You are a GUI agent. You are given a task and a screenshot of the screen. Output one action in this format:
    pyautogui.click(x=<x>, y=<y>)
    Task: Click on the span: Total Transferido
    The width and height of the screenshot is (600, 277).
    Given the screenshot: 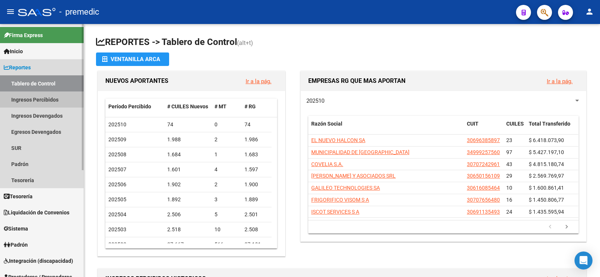 What is the action you would take?
    pyautogui.click(x=550, y=124)
    